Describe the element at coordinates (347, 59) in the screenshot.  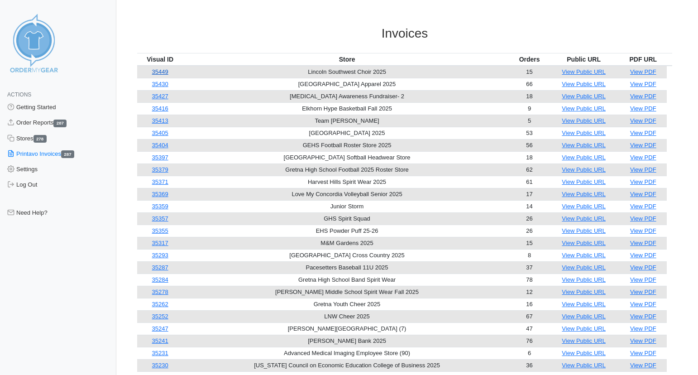
I see `th: Store` at that location.